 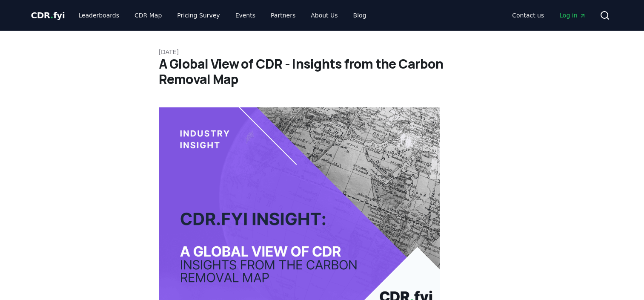 I want to click on a: Leaderboards, so click(x=99, y=15).